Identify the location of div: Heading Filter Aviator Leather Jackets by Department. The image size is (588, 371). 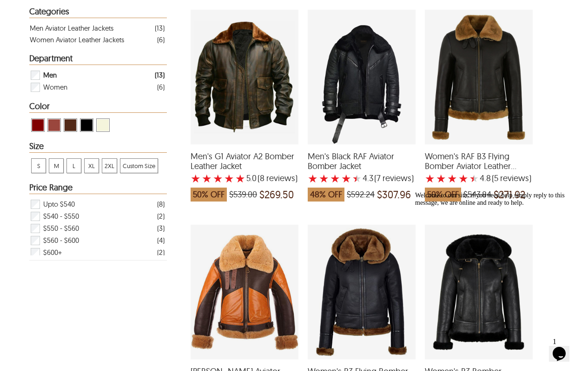
(98, 59).